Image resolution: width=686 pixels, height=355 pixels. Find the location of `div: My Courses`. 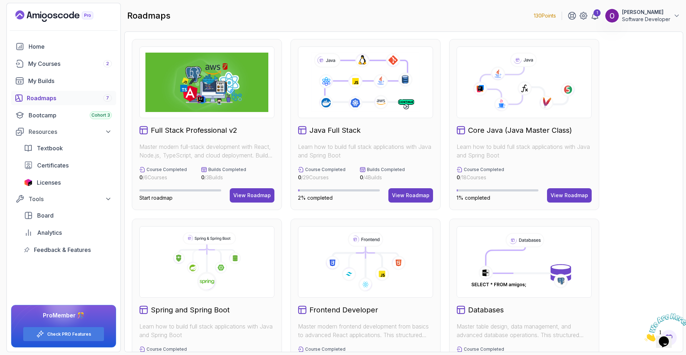

div: My Courses is located at coordinates (70, 64).